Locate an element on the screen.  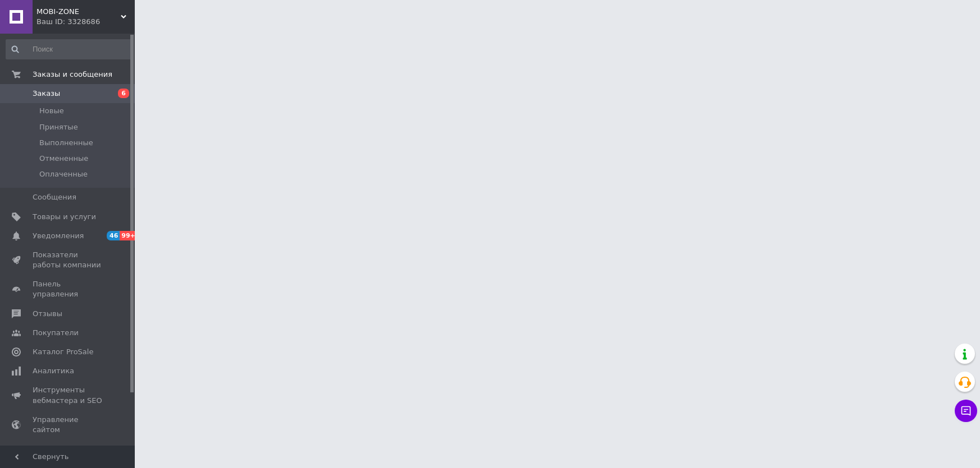
span: Показатели работы компании is located at coordinates (68, 260).